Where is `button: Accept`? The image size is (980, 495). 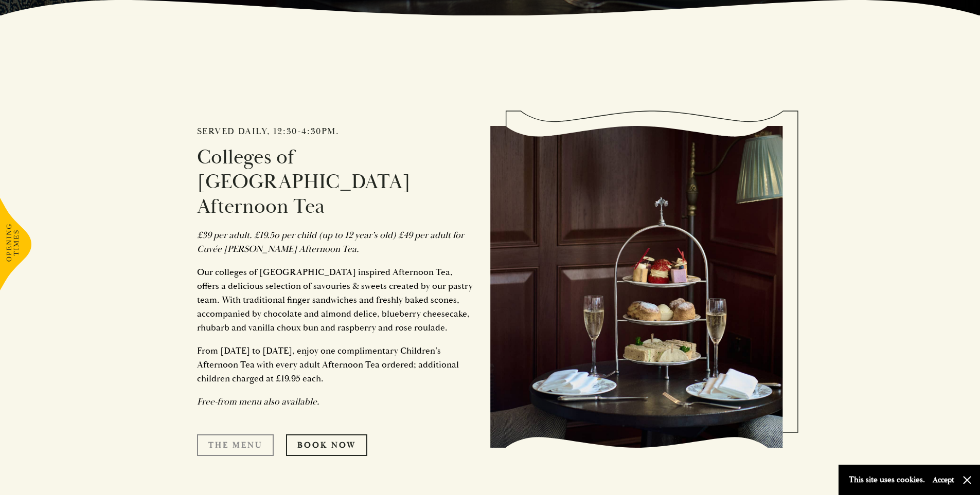 button: Accept is located at coordinates (943, 479).